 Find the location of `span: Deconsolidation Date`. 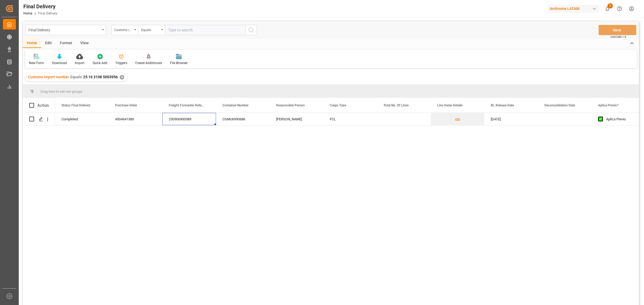

span: Deconsolidation Date is located at coordinates (560, 105).